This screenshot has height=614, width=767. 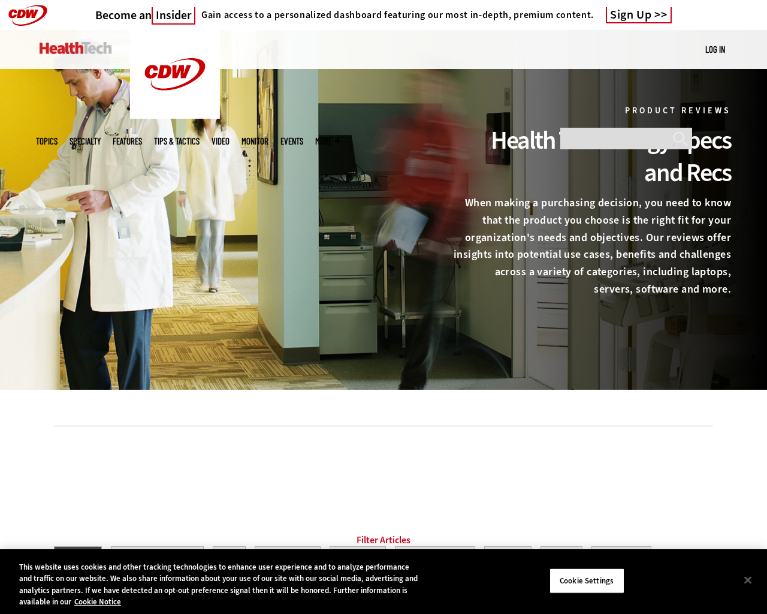 I want to click on a: Features, so click(x=127, y=141).